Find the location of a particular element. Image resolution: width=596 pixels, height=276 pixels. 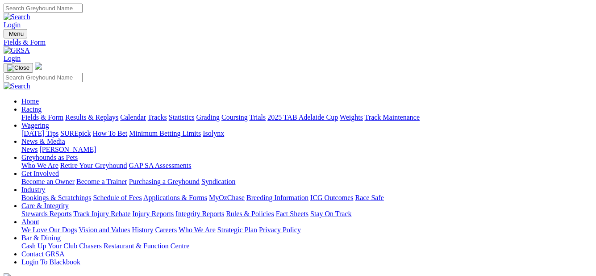

a: Privacy Policy is located at coordinates (280, 230).